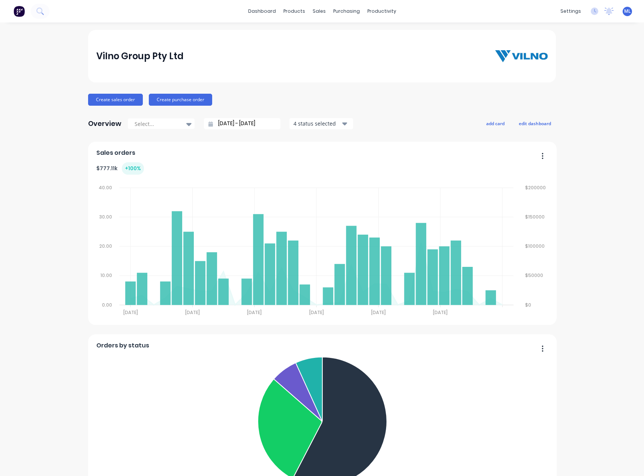 This screenshot has width=644, height=476. I want to click on div: Overview, so click(105, 124).